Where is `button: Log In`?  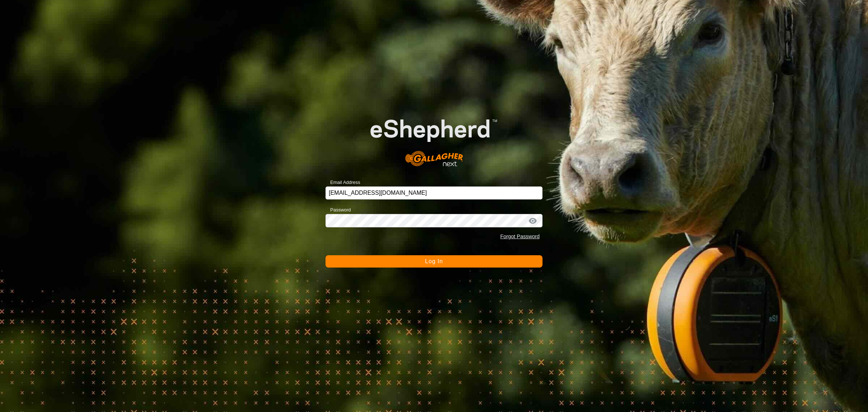
button: Log In is located at coordinates (434, 261).